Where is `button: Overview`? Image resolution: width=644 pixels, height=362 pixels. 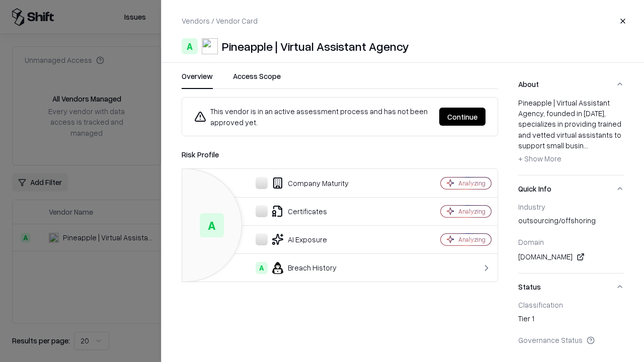
button: Overview is located at coordinates (197, 80).